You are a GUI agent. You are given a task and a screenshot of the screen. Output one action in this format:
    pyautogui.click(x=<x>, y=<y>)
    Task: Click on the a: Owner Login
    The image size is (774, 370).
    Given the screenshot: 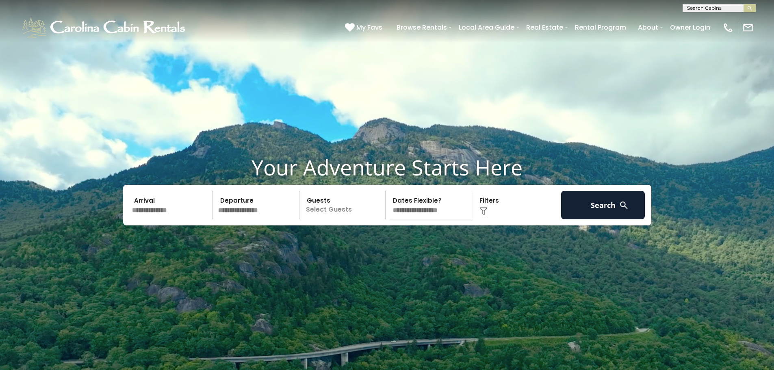 What is the action you would take?
    pyautogui.click(x=690, y=27)
    